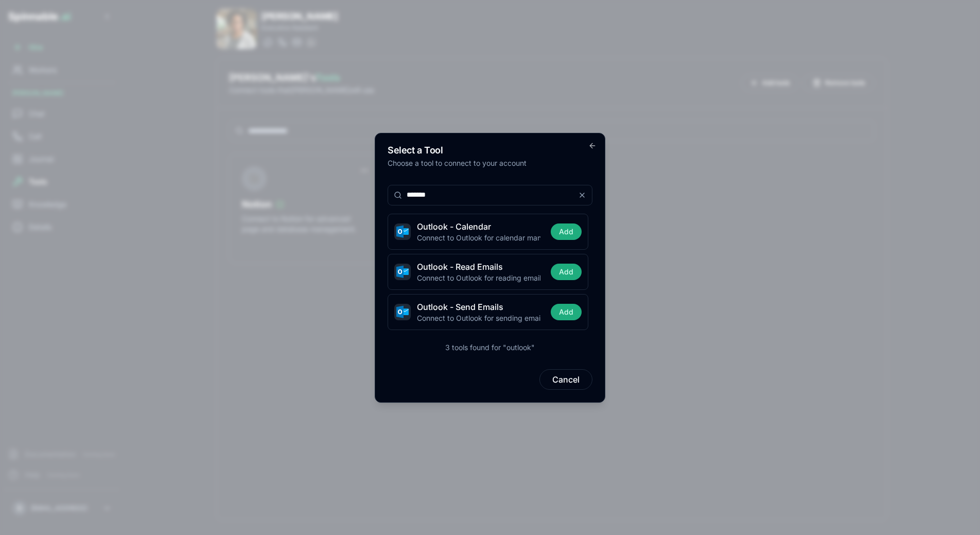 The width and height of the screenshot is (980, 535). Describe the element at coordinates (460, 266) in the screenshot. I see `span: Outlook - Read Emails` at that location.